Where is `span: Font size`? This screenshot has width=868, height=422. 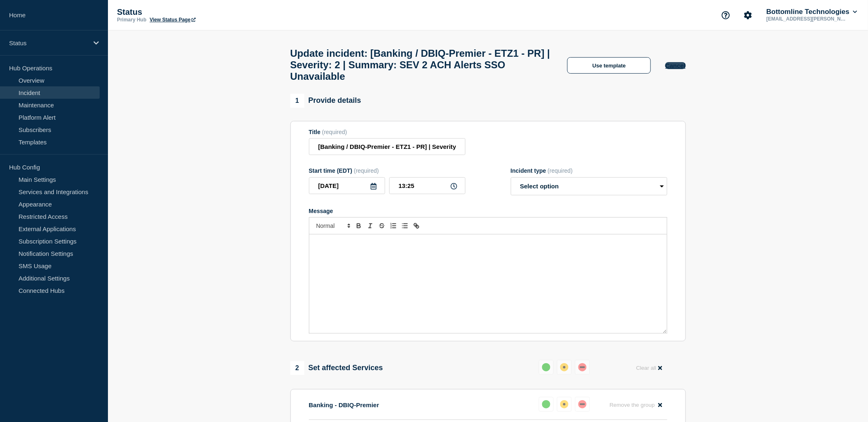
span: Font size is located at coordinates (333, 226).